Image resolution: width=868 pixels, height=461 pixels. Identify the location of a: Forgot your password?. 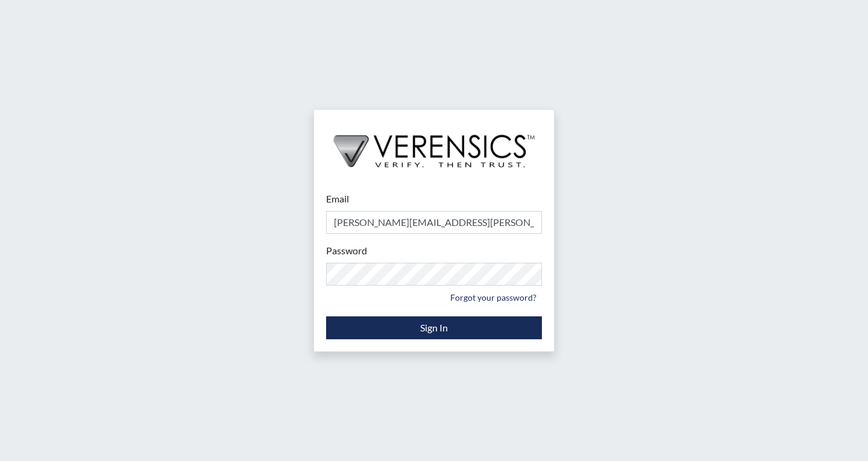
(493, 297).